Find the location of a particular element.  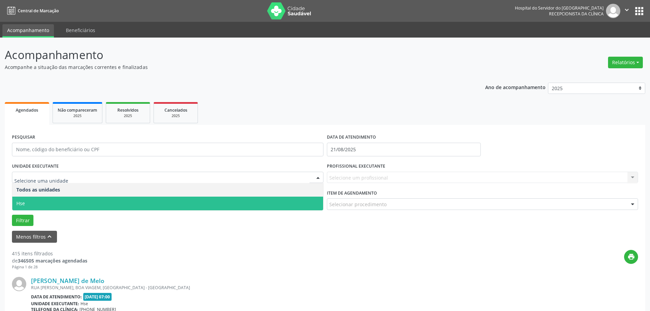

label: PESQUISAR is located at coordinates (24, 137).